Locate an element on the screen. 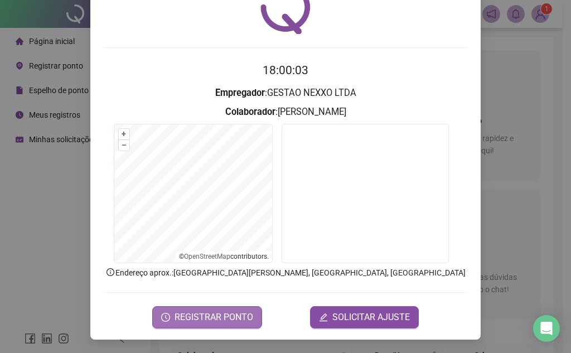 The height and width of the screenshot is (353, 571). button: editSOLICITAR AJUSTE is located at coordinates (364, 317).